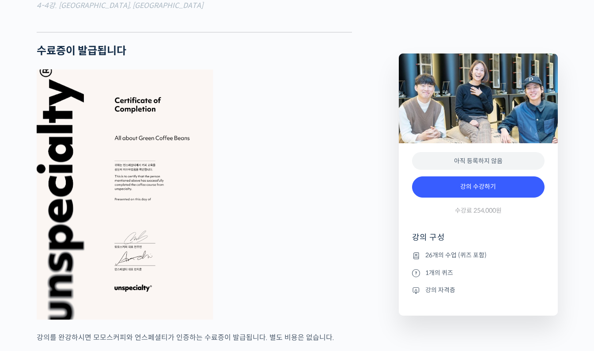 This screenshot has height=351, width=594. What do you see at coordinates (142, 294) in the screenshot?
I see `span: 설정` at bounding box center [142, 294].